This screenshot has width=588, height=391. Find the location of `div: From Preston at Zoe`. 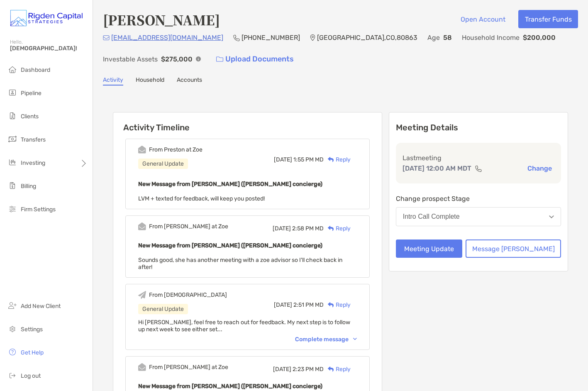

div: From Preston at Zoe is located at coordinates (176, 149).